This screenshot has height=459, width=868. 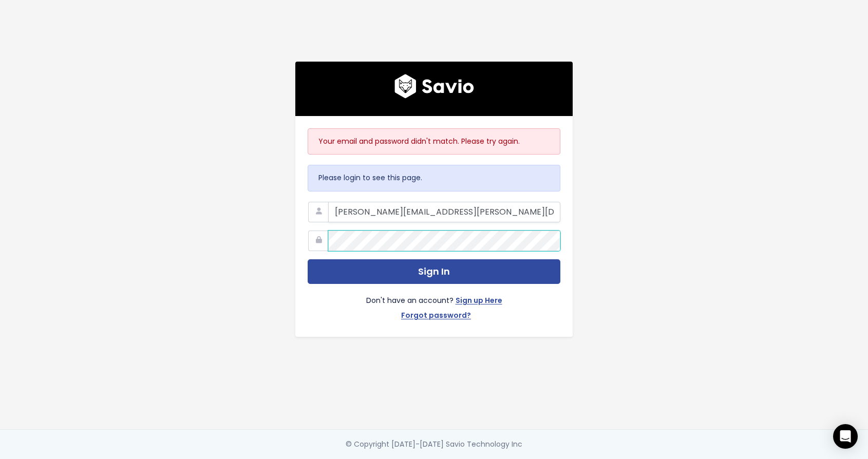 I want to click on div: Open Intercom Messenger, so click(x=845, y=437).